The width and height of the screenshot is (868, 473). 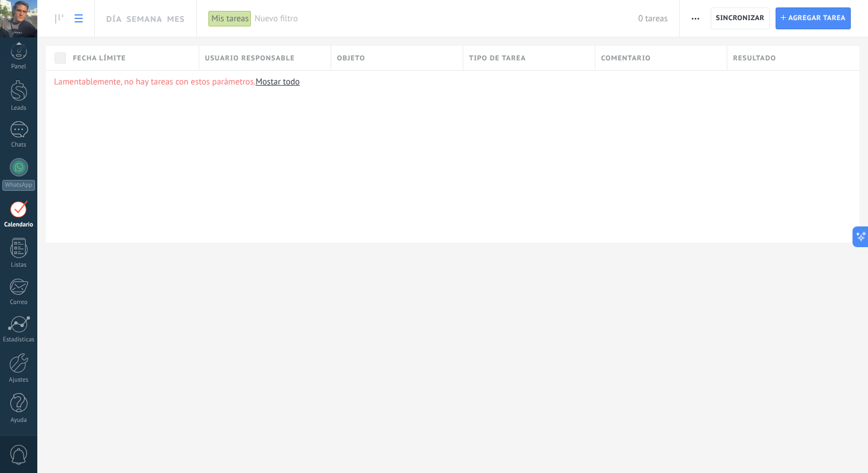 What do you see at coordinates (19, 108) in the screenshot?
I see `div: Leads` at bounding box center [19, 108].